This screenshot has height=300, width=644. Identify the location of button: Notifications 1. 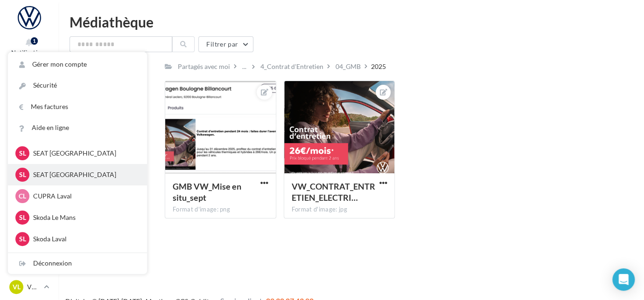
(29, 46).